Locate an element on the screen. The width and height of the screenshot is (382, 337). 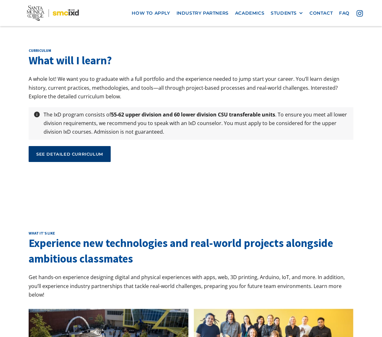
h3: Experience new technologies and real-world projects alongside ambitious classmates is located at coordinates (191, 251).